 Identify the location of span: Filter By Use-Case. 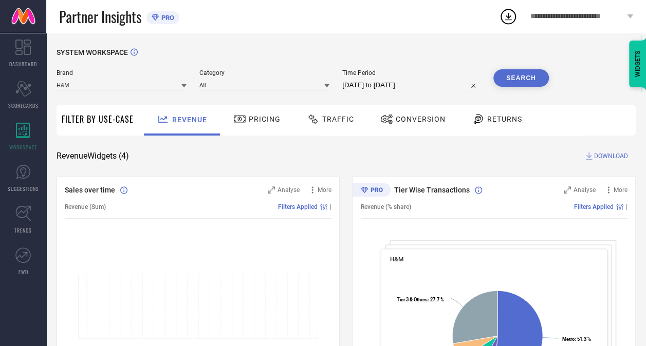
(98, 119).